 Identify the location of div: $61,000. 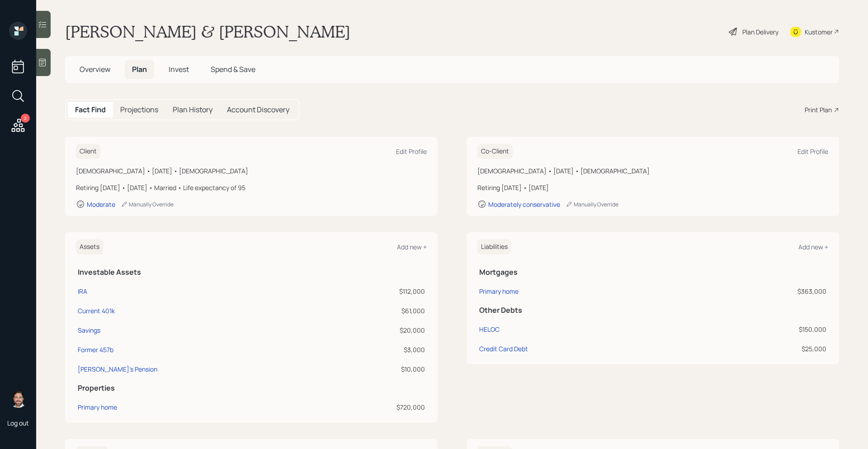
(378, 310).